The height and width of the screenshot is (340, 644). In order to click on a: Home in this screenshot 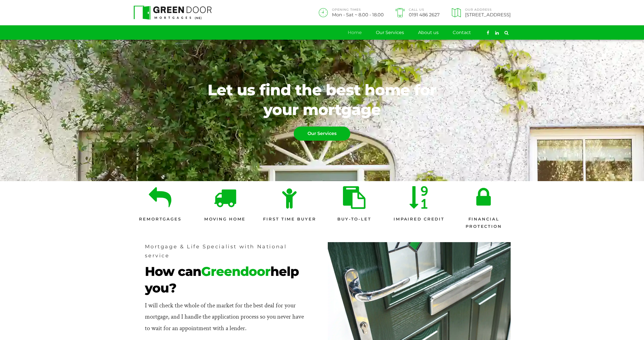, I will do `click(355, 33)`.